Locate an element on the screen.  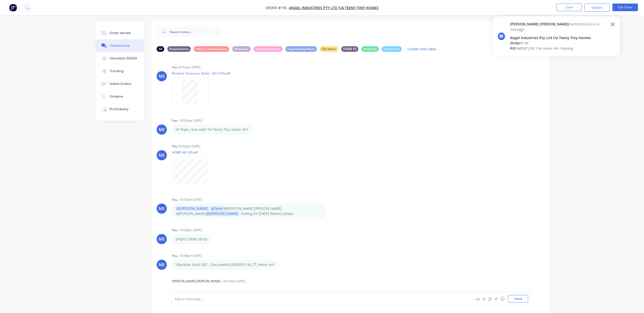
button: Tracking is located at coordinates (120, 71).